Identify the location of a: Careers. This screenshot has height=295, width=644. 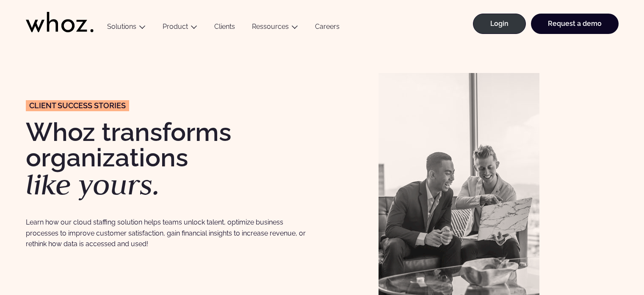
(327, 28).